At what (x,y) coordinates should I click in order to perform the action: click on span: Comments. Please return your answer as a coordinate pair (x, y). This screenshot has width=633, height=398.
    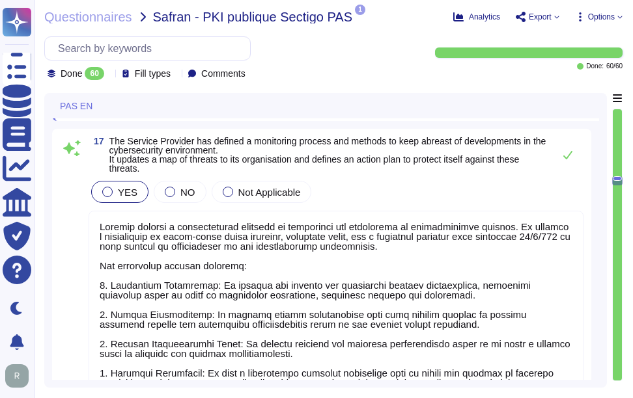
    Looking at the image, I should click on (223, 74).